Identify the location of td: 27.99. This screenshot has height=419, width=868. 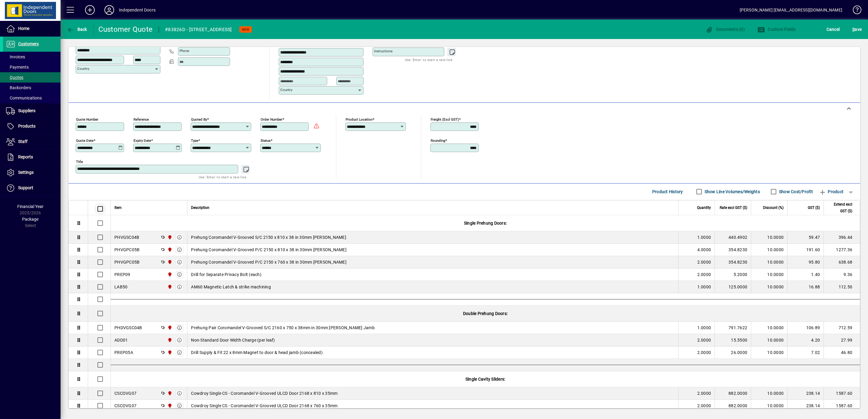
(842, 340).